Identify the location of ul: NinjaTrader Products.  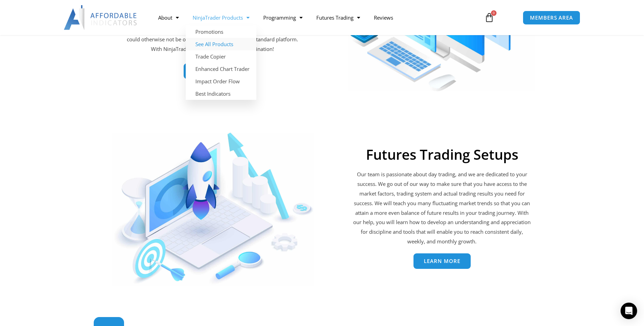
(221, 62).